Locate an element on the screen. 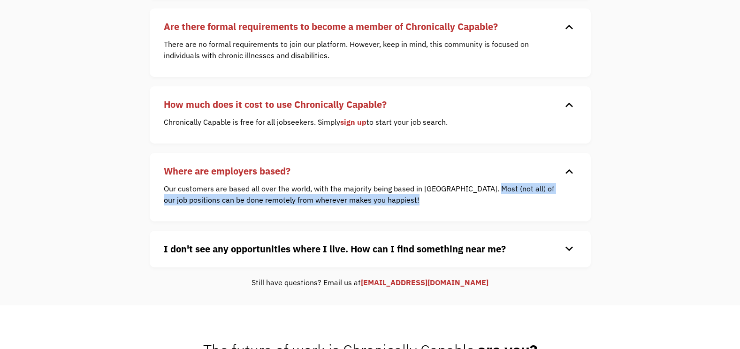 Image resolution: width=740 pixels, height=349 pixels. p: Chronically Capable is free for all jobseekers. Simply to start your job search. is located at coordinates (363, 122).